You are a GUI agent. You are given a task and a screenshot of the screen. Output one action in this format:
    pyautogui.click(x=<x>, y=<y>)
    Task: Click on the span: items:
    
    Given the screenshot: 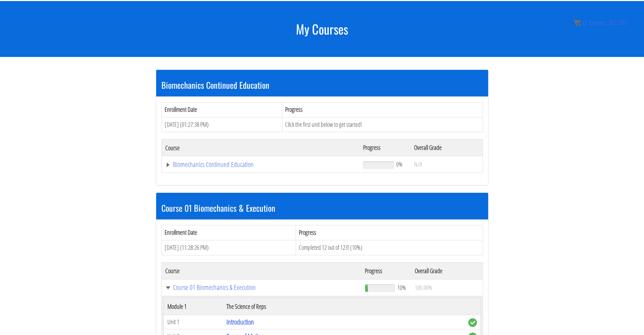 What is the action you would take?
    pyautogui.click(x=597, y=23)
    